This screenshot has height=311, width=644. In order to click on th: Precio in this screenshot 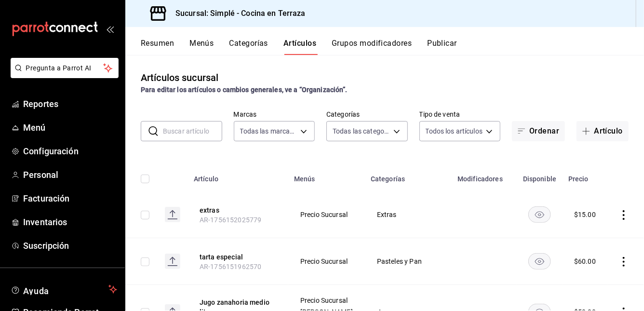, I will do `click(585, 176)`.